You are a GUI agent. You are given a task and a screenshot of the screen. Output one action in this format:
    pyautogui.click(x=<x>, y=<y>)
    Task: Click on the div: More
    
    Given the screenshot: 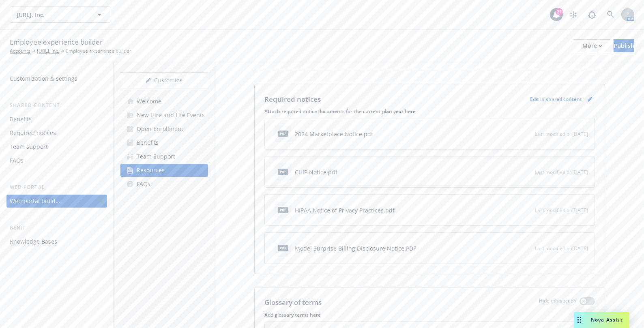 What is the action you would take?
    pyautogui.click(x=592, y=46)
    